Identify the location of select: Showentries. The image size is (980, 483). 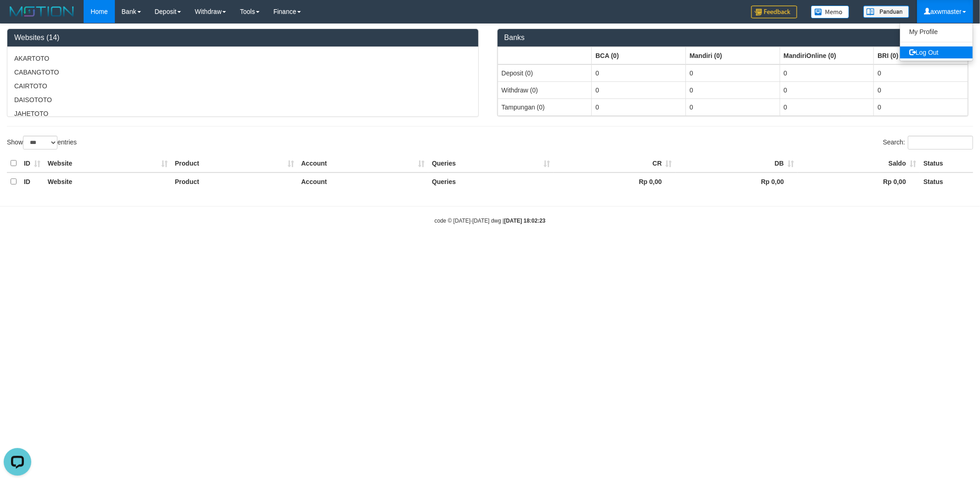
(40, 143).